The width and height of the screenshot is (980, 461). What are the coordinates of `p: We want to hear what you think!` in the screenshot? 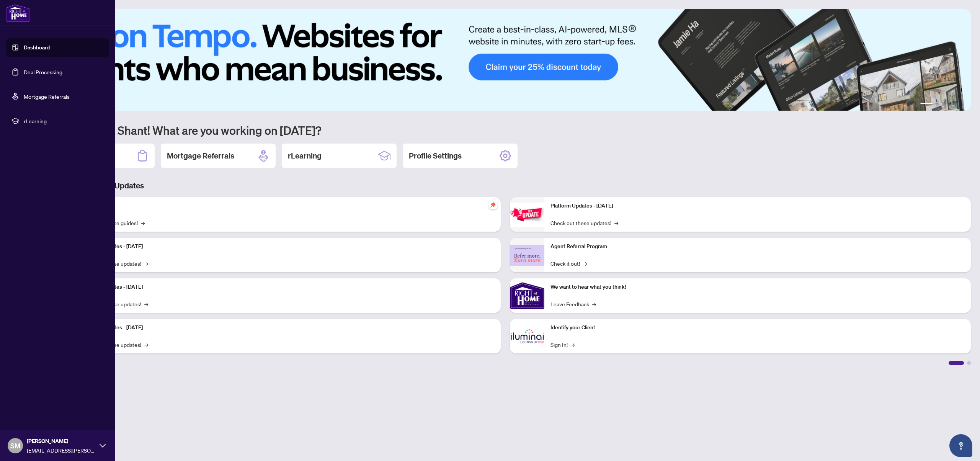 It's located at (757, 287).